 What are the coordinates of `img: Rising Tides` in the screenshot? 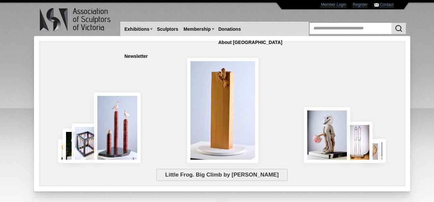 It's located at (118, 127).